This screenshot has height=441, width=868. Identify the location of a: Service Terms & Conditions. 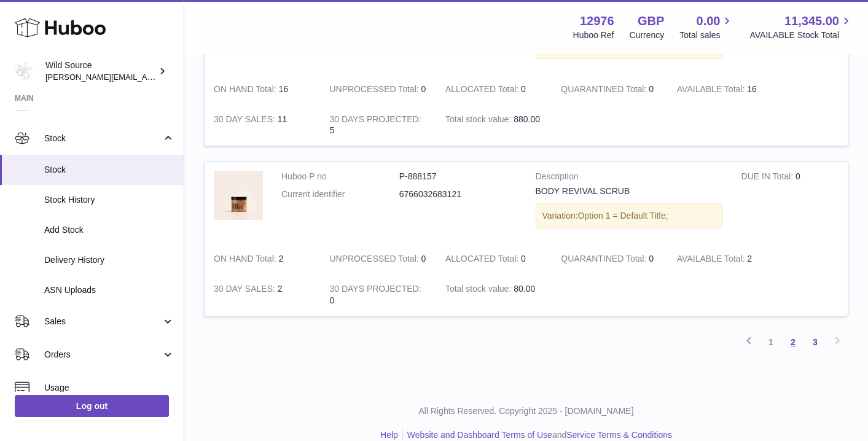
(619, 434).